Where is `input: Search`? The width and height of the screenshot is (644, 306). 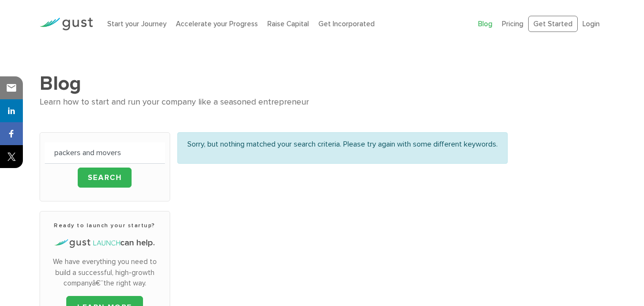
input: Search is located at coordinates (105, 178).